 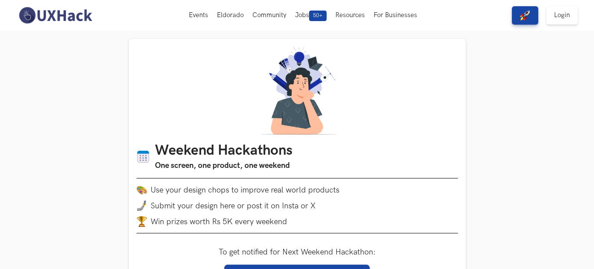 I want to click on span: 50+, so click(x=318, y=16).